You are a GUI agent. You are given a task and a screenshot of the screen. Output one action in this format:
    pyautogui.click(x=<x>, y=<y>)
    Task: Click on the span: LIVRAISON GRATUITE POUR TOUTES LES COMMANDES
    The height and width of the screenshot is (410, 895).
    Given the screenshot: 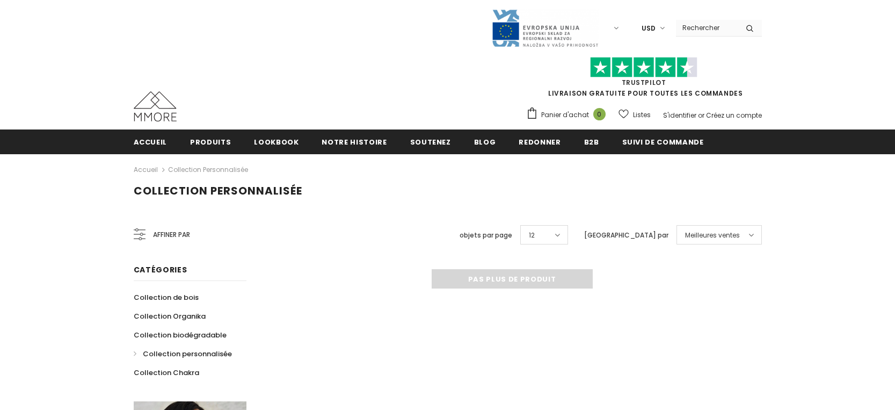 What is the action you would take?
    pyautogui.click(x=644, y=79)
    